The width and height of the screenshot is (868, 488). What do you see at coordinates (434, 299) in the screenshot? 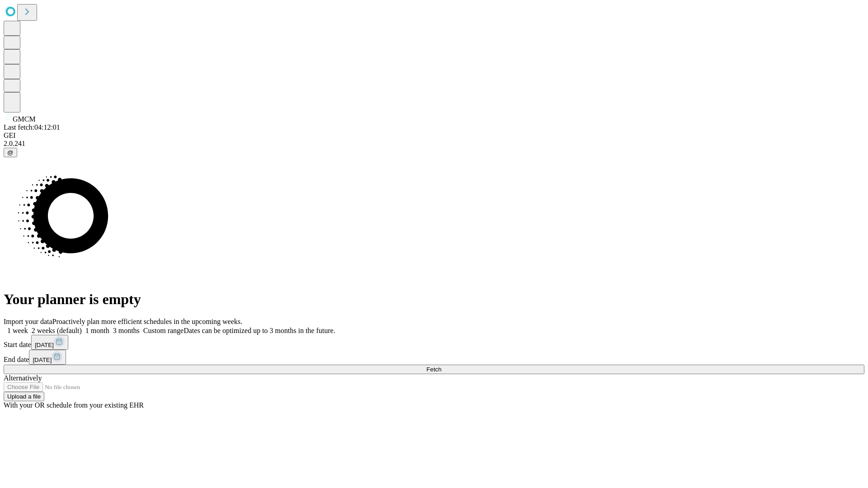
I see `h1: Your planner is empty` at bounding box center [434, 299].